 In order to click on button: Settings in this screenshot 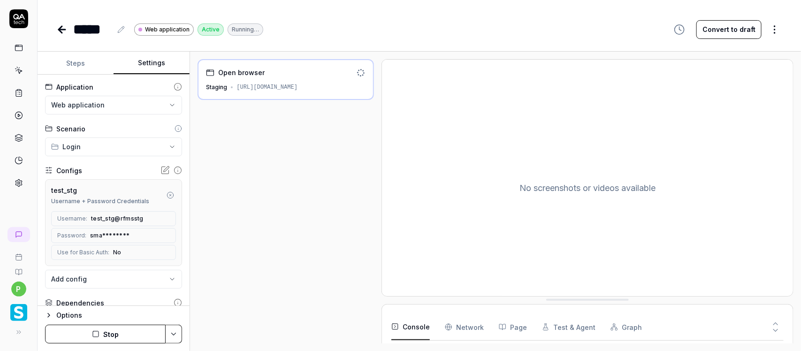, I will do `click(152, 63)`.